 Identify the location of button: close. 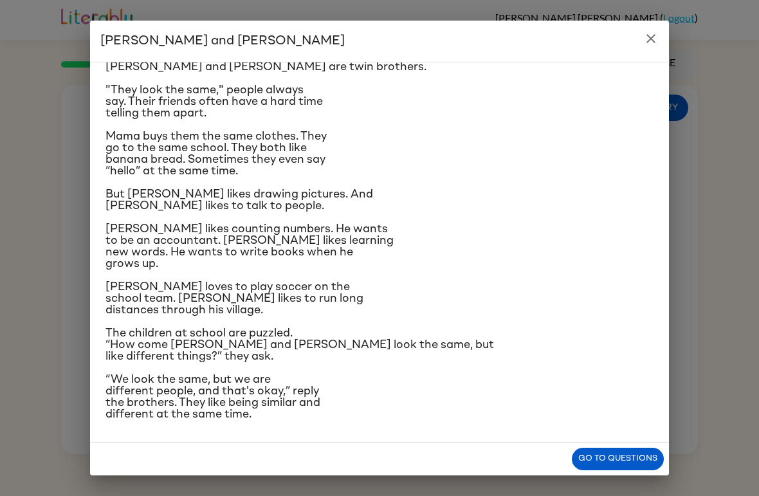
(651, 39).